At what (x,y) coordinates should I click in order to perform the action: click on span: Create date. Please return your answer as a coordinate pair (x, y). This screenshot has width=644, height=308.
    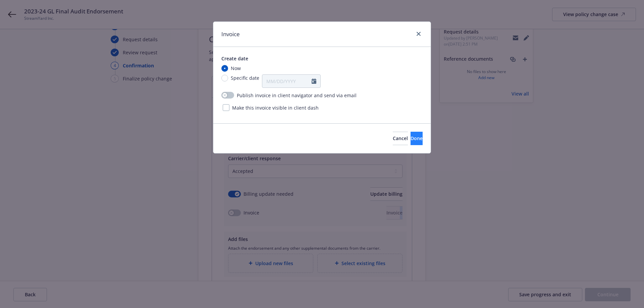
    Looking at the image, I should click on (235, 59).